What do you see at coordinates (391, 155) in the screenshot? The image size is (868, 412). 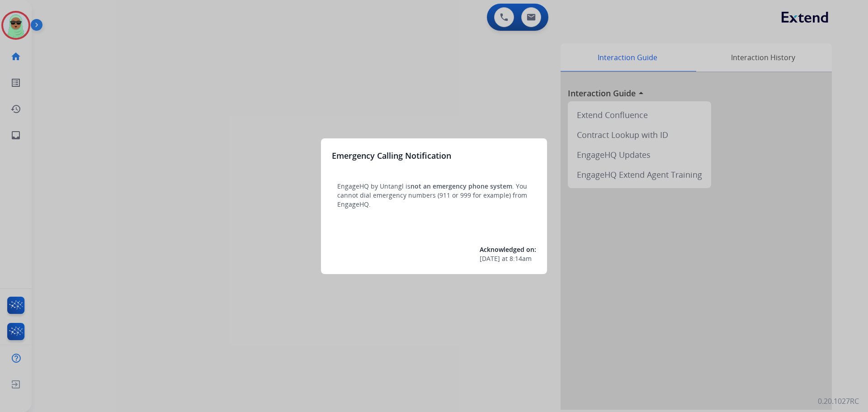 I see `h3: Emergency Calling Notification` at bounding box center [391, 155].